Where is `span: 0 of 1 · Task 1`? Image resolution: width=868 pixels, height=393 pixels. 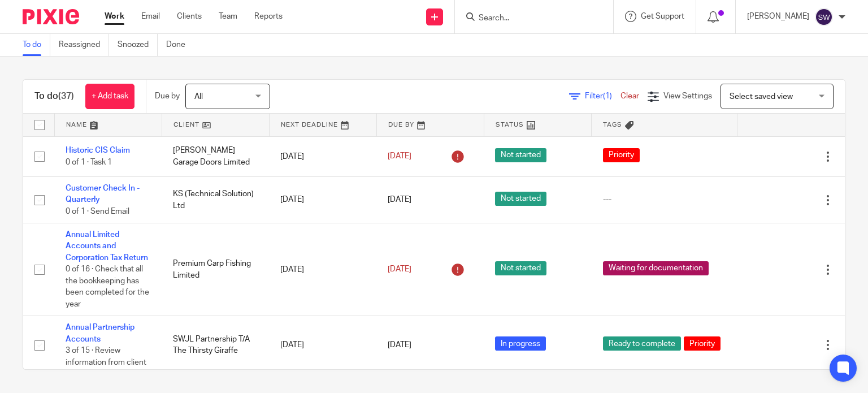 span: 0 of 1 · Task 1 is located at coordinates (89, 163).